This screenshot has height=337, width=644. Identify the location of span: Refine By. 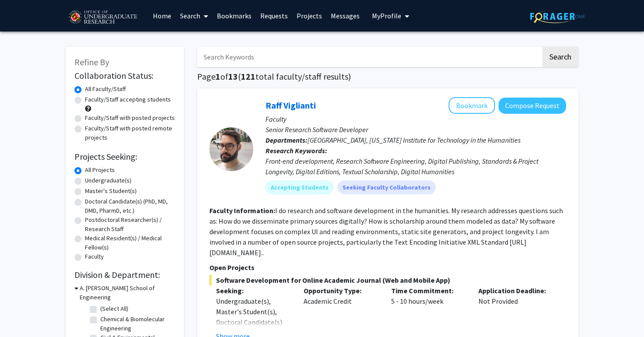
(92, 62).